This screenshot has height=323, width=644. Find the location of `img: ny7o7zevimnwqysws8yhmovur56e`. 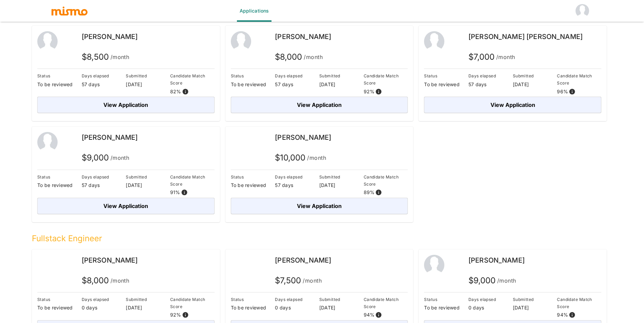

img: ny7o7zevimnwqysws8yhmovur56e is located at coordinates (241, 142).